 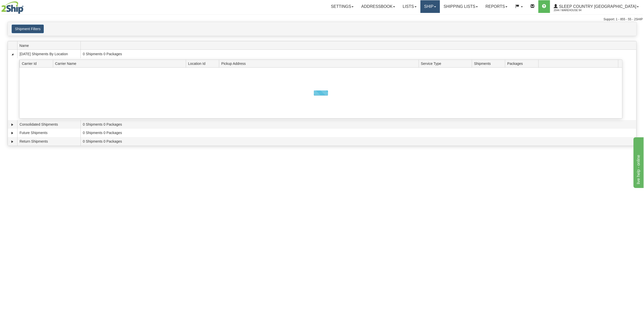 I want to click on span: Name, so click(x=50, y=45).